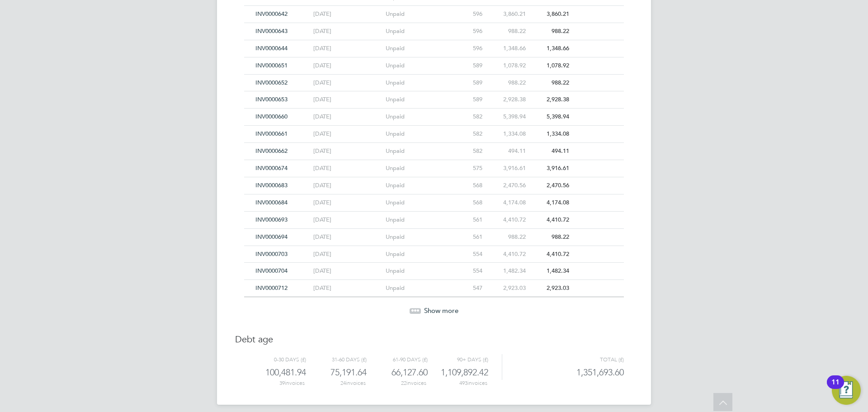 The width and height of the screenshot is (868, 412). Describe the element at coordinates (271, 31) in the screenshot. I see `span: INV0000643` at that location.